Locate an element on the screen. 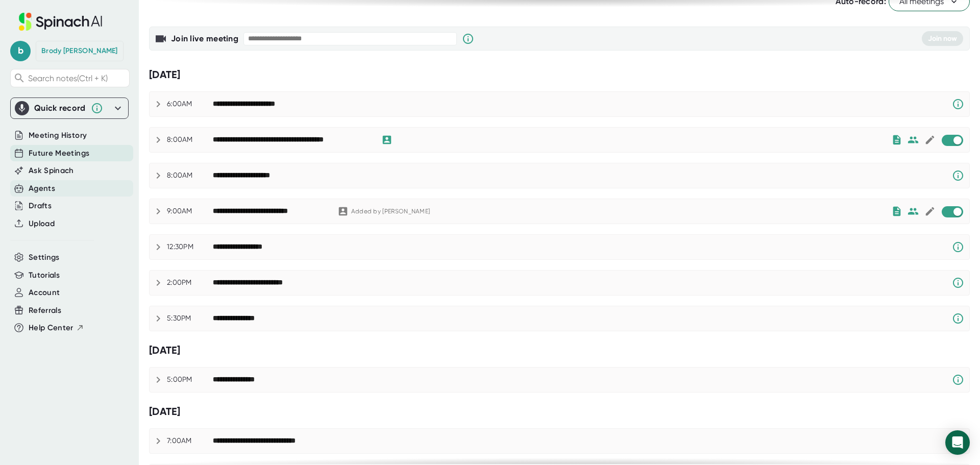 This screenshot has height=465, width=980. div: 2:00PM is located at coordinates (190, 283).